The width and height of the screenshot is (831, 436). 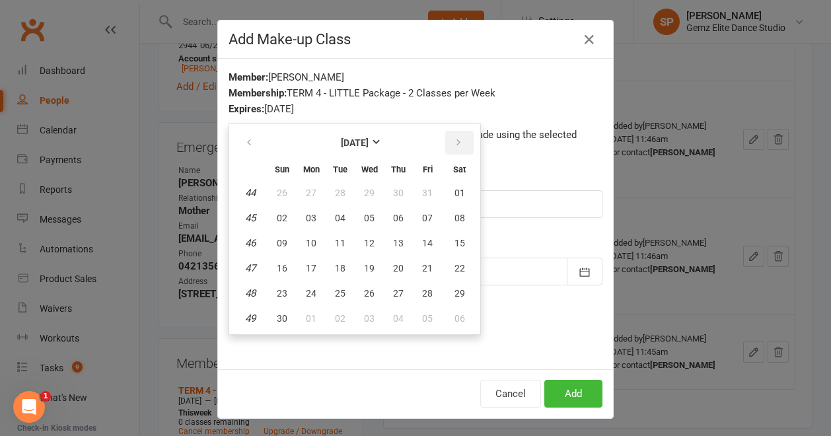 I want to click on small: Saturday, so click(x=459, y=169).